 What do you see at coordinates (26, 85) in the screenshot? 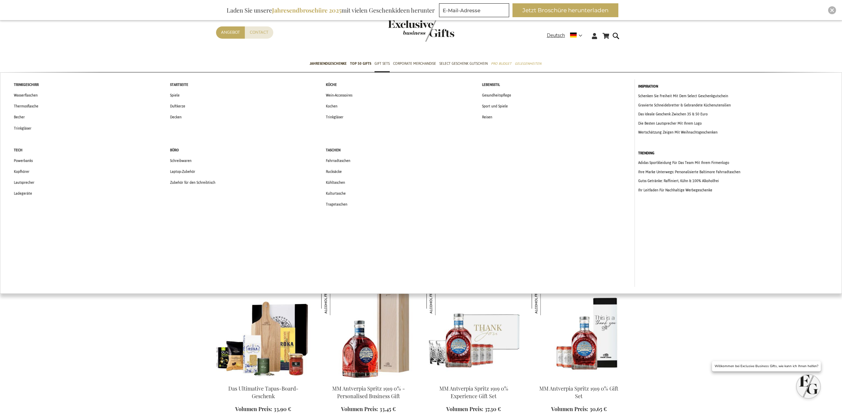
I see `span: Trinkgeschirr` at bounding box center [26, 85].